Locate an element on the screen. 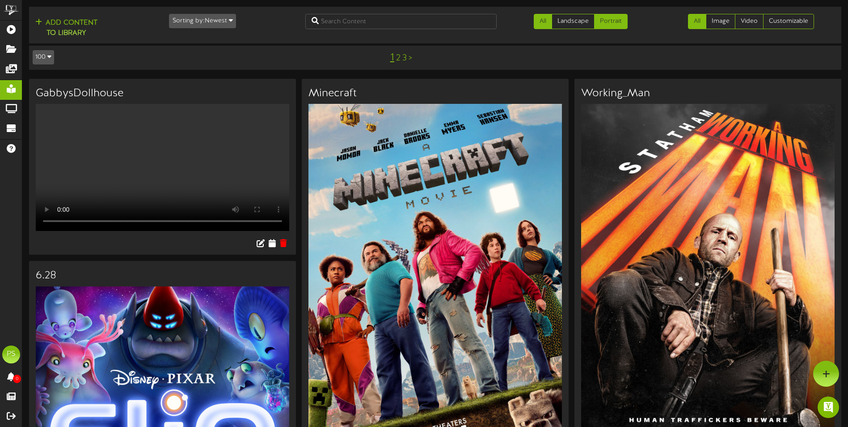 This screenshot has height=427, width=848. h3: Minecraft is located at coordinates (435, 93).